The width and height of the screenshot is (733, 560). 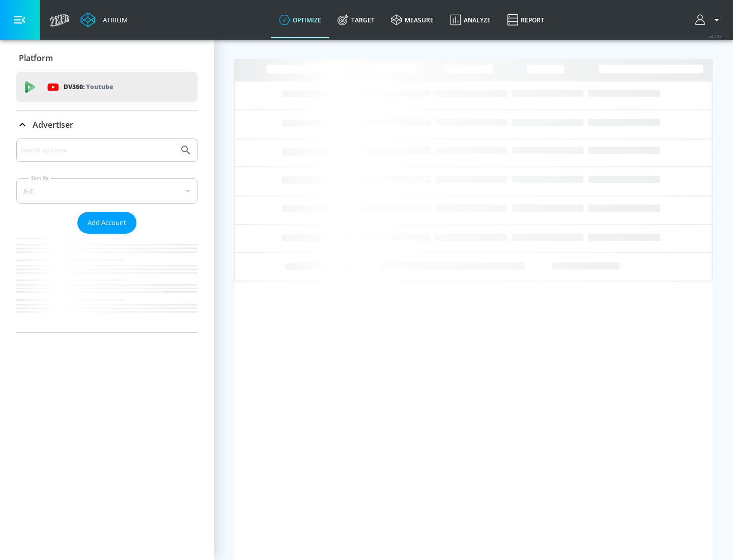 What do you see at coordinates (104, 20) in the screenshot?
I see `a: Atrium` at bounding box center [104, 20].